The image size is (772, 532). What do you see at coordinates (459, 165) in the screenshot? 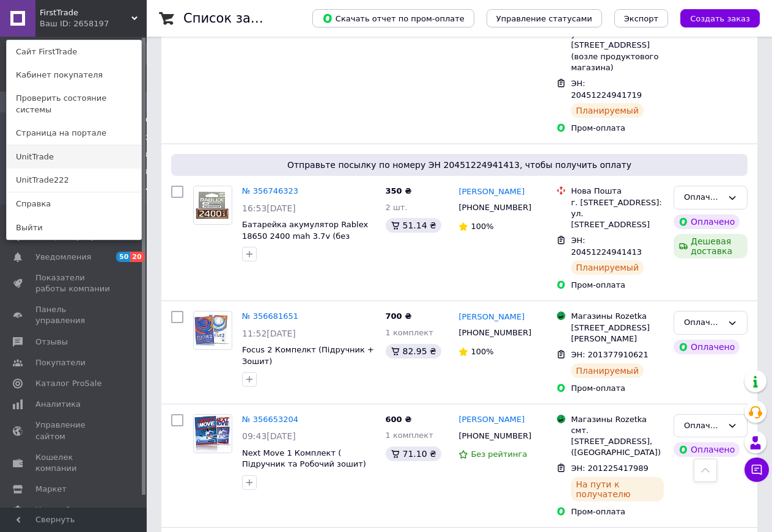
I see `span: Отправьте посылку по номеру ЭН 20451224941413, чтобы получить оплату` at bounding box center [459, 165].